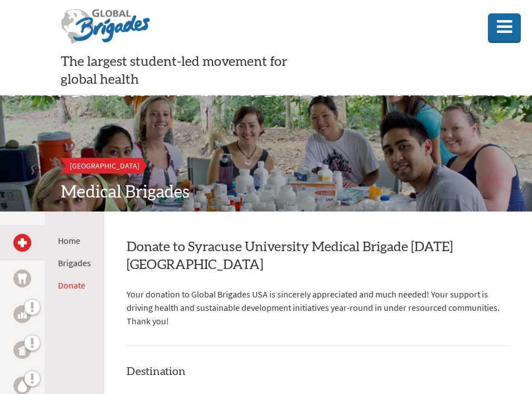 This screenshot has height=394, width=532. What do you see at coordinates (22, 243) in the screenshot?
I see `a: Medical` at bounding box center [22, 243].